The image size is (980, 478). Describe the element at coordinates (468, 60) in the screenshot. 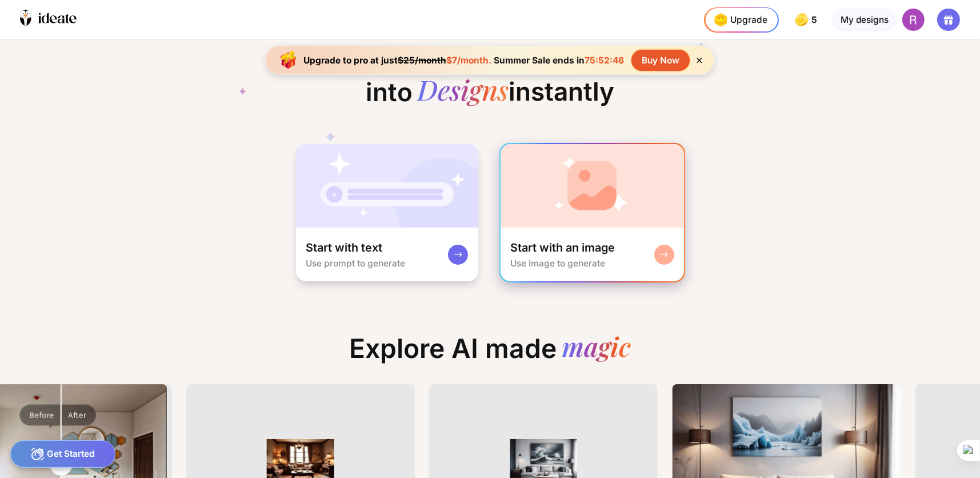

I see `span: $7/month.` at that location.